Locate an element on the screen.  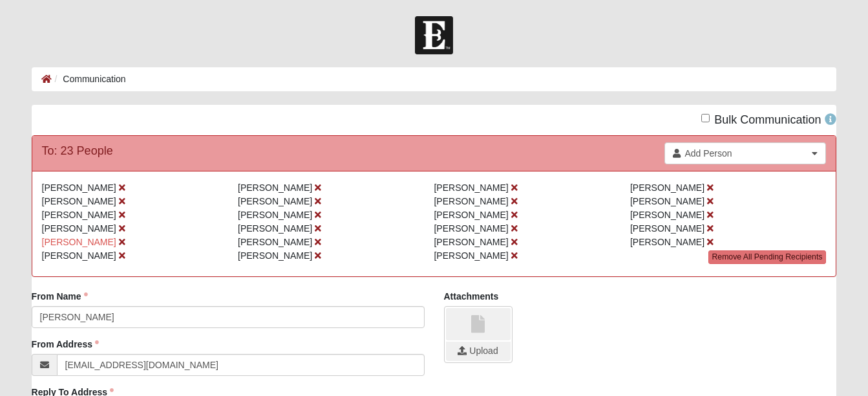
input: Bulk Communication is located at coordinates (705, 118).